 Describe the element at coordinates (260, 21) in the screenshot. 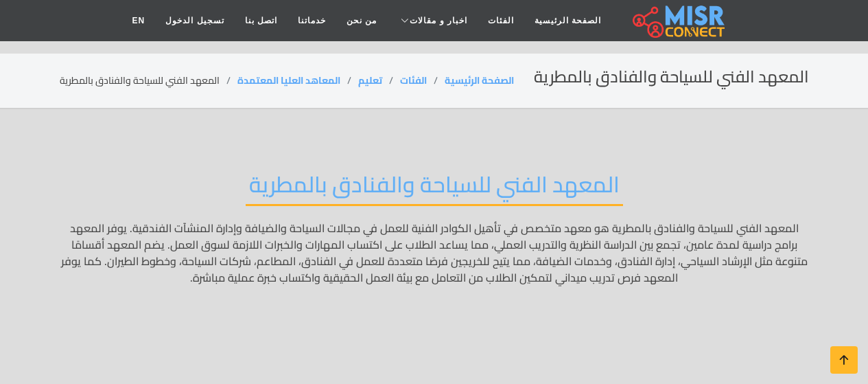

I see `a: اتصل بنا` at that location.